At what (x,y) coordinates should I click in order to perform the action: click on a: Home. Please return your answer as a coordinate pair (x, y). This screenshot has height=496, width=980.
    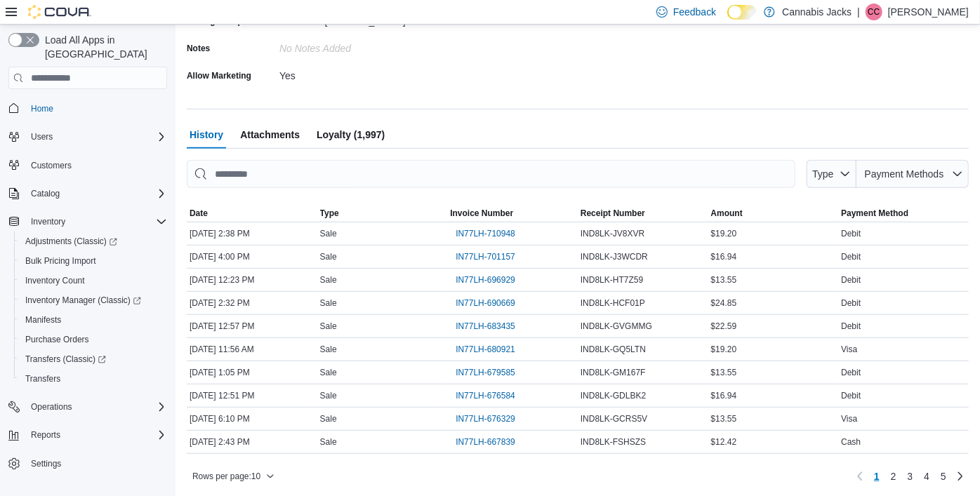
    Looking at the image, I should click on (42, 109).